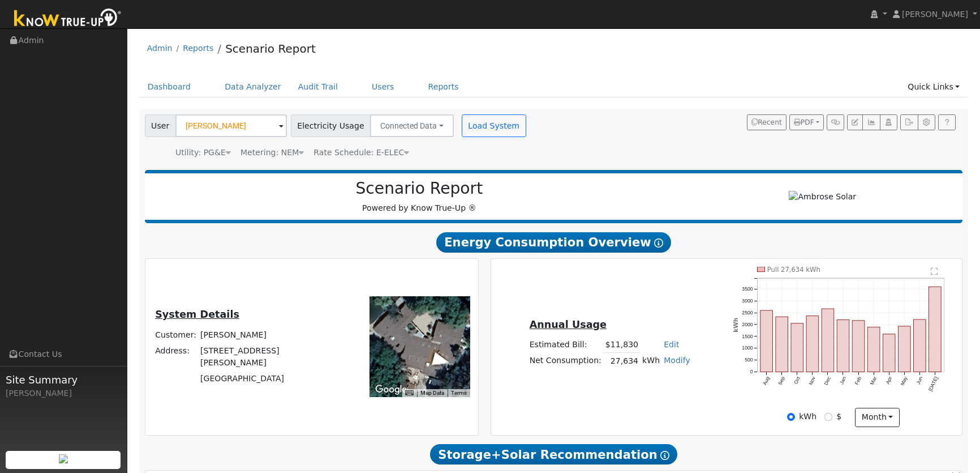 The image size is (980, 473). Describe the element at coordinates (63, 459) in the screenshot. I see `img: retrieve` at that location.